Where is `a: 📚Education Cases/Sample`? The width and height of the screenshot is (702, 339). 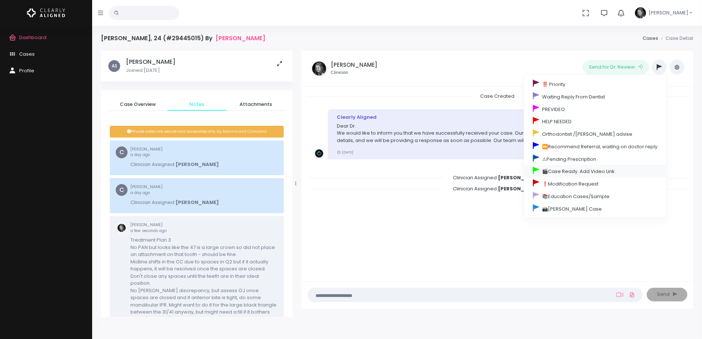 a: 📚Education Cases/Sample is located at coordinates (595, 196).